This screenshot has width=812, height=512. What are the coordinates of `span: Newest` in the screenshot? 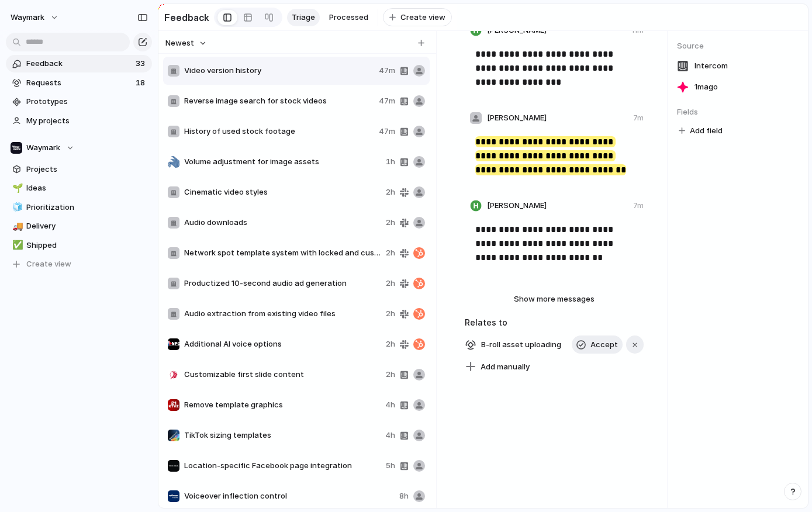 It's located at (179, 43).